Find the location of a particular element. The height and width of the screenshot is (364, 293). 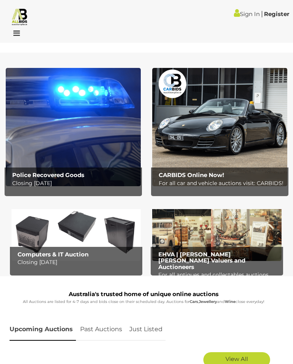

b: CARBIDS Online Now! is located at coordinates (191, 175).